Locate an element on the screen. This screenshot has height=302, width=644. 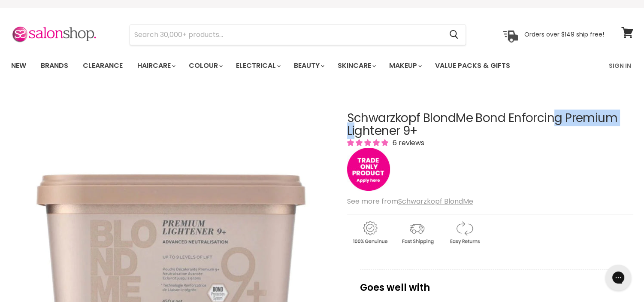
a: Clearance is located at coordinates (102, 66).